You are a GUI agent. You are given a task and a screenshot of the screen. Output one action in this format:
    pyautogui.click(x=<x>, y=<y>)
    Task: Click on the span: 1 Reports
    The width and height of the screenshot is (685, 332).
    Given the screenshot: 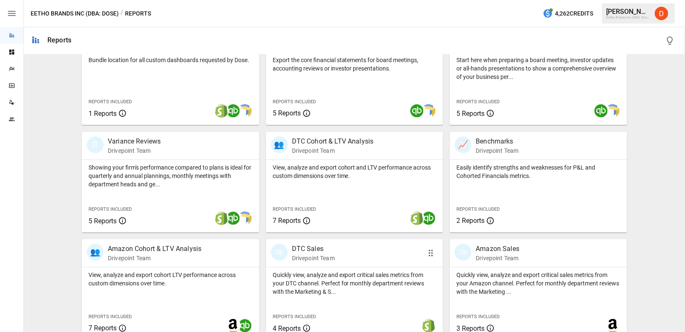 What is the action you would take?
    pyautogui.click(x=102, y=113)
    